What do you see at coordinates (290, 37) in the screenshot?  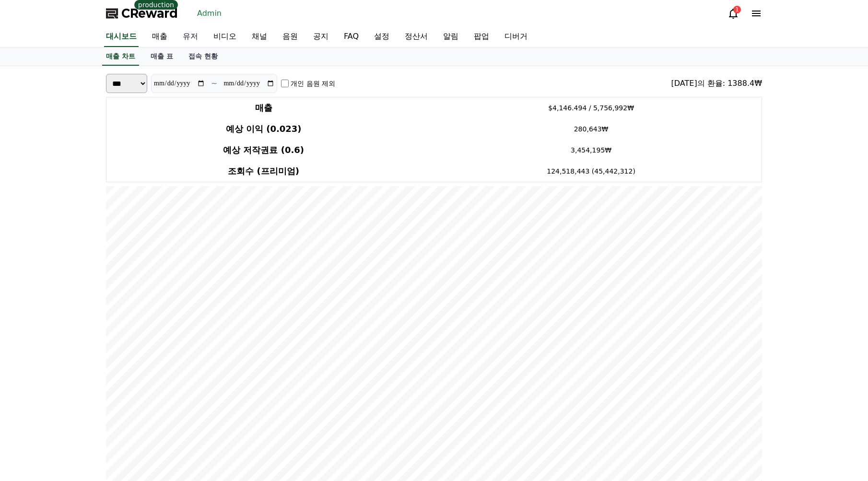 I see `a: 음원` at bounding box center [290, 37].